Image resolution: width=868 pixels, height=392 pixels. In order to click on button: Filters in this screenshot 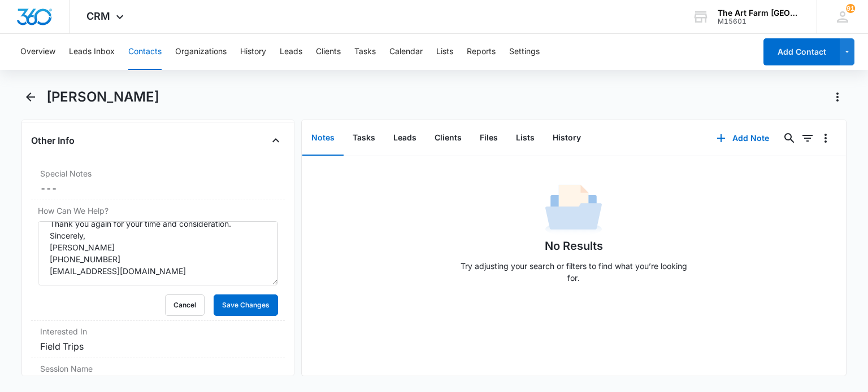, I will do `click(807, 138)`.